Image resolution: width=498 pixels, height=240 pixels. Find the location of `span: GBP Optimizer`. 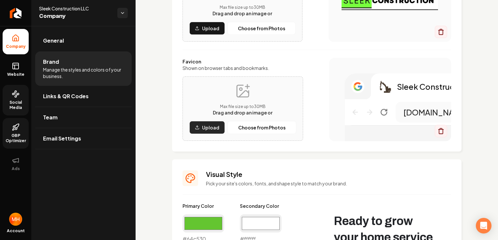

span: GBP Optimizer is located at coordinates (16, 138).